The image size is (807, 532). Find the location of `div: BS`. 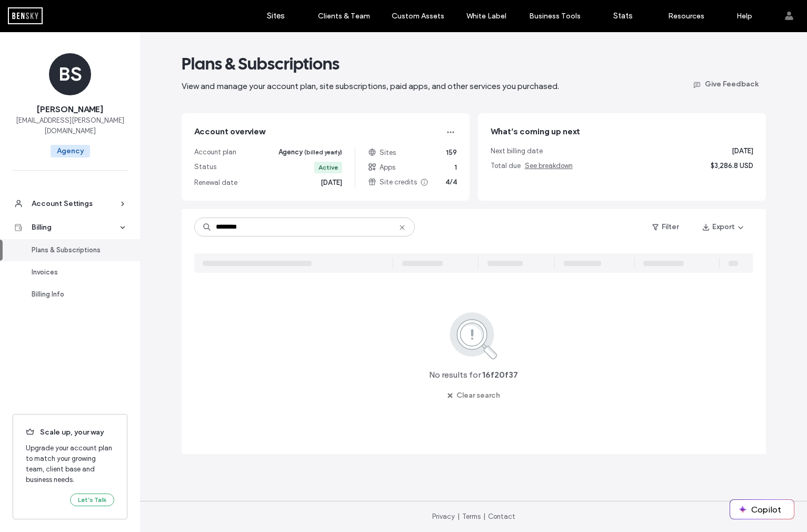

div: BS is located at coordinates (70, 75).